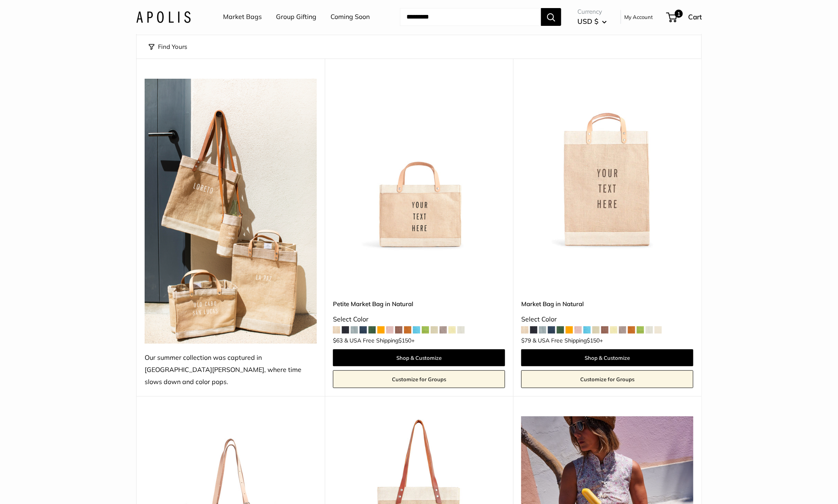 The height and width of the screenshot is (504, 838). Describe the element at coordinates (592, 11) in the screenshot. I see `span: Currency` at that location.